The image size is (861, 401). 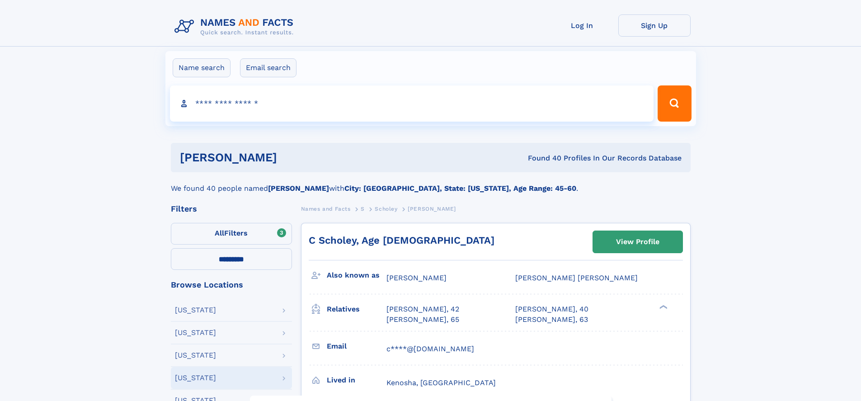 What do you see at coordinates (412, 104) in the screenshot?
I see `input: search input` at bounding box center [412, 104].